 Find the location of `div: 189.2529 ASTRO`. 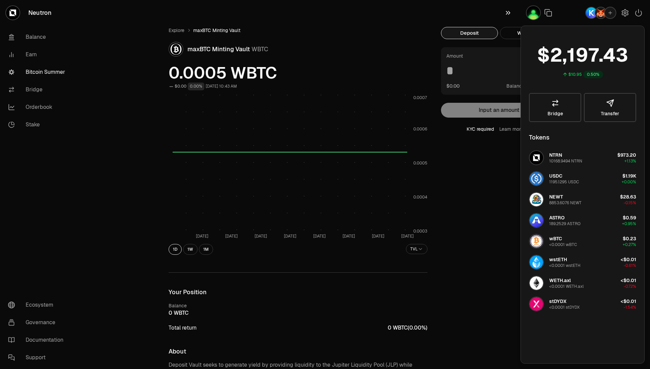

div: 189.2529 ASTRO is located at coordinates (565, 224).